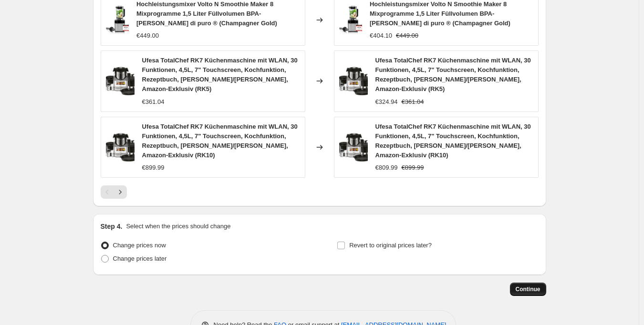 The width and height of the screenshot is (644, 325). I want to click on div: €809.99, so click(386, 168).